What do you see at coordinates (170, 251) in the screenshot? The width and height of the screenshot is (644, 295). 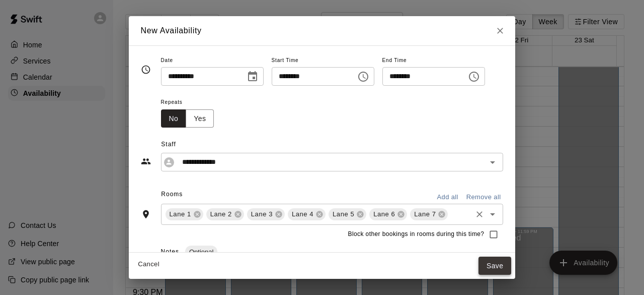 I see `span: Notes` at bounding box center [170, 251].